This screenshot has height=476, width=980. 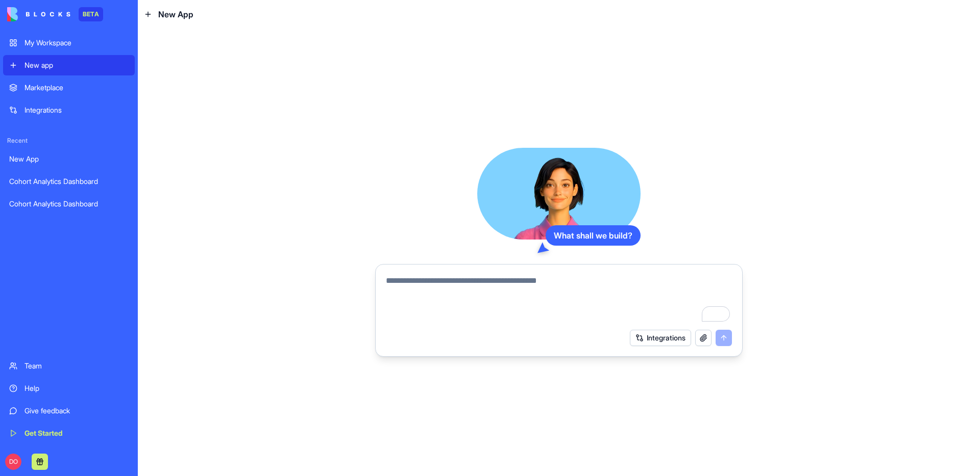 What do you see at coordinates (69, 366) in the screenshot?
I see `a: Team` at bounding box center [69, 366].